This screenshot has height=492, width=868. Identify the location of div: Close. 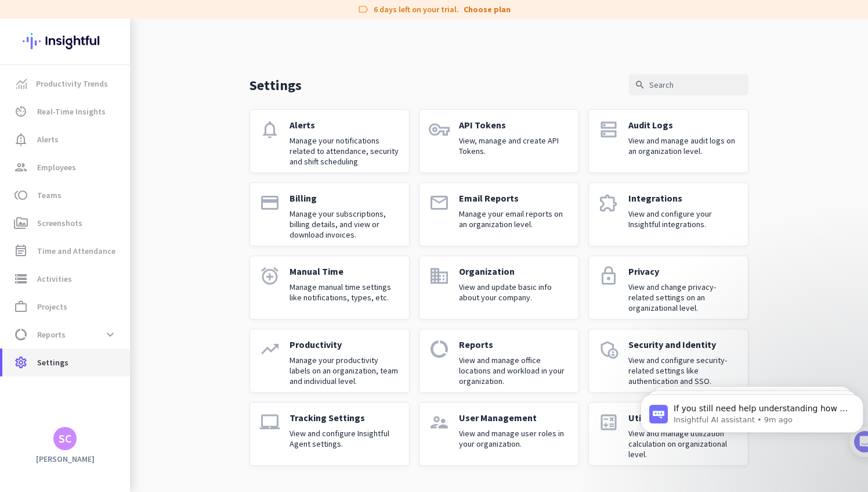
(214, 15).